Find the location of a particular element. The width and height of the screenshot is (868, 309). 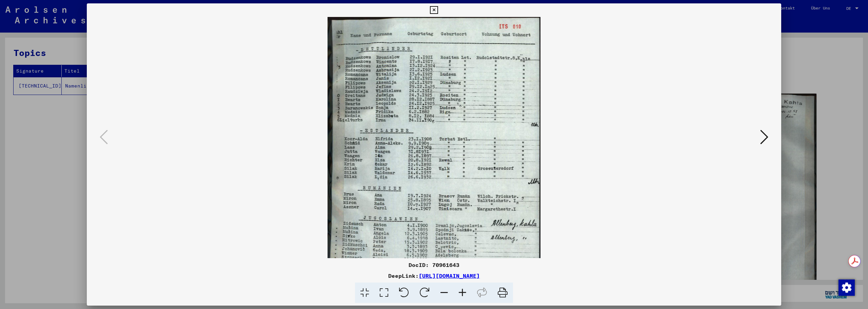

div: DeepLink: is located at coordinates (434, 276).